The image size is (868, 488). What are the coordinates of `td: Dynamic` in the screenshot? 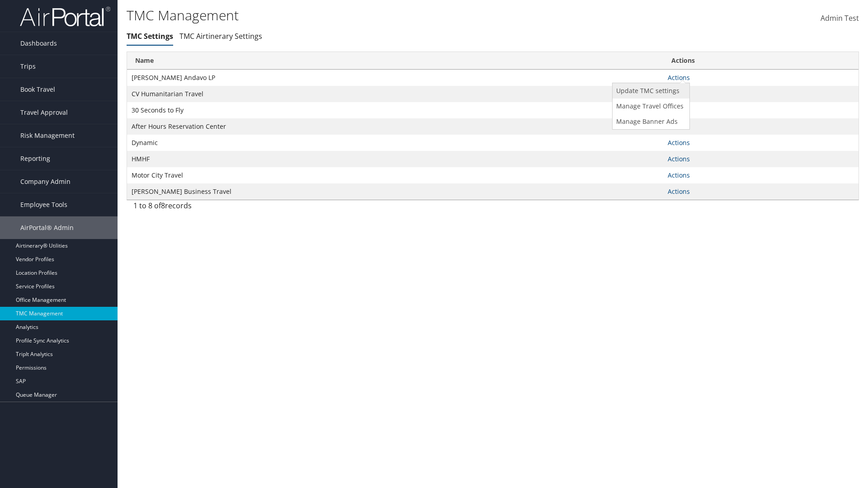 It's located at (395, 142).